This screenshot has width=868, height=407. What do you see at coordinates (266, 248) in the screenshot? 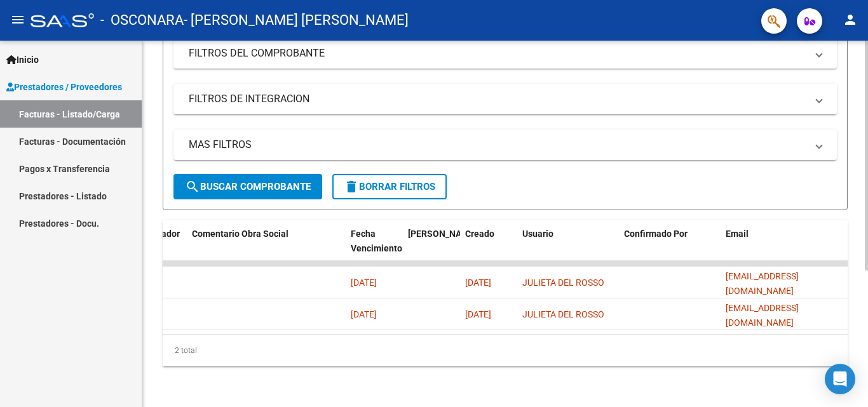
I see `datatable-header-cell: Comentario Obra Social` at bounding box center [266, 248].